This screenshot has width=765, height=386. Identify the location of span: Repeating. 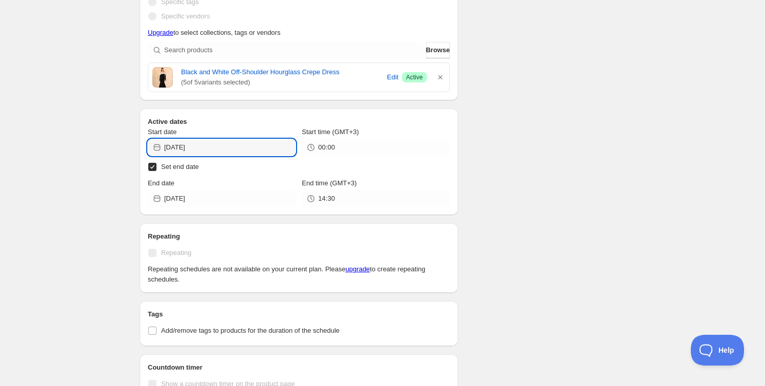
(176, 252).